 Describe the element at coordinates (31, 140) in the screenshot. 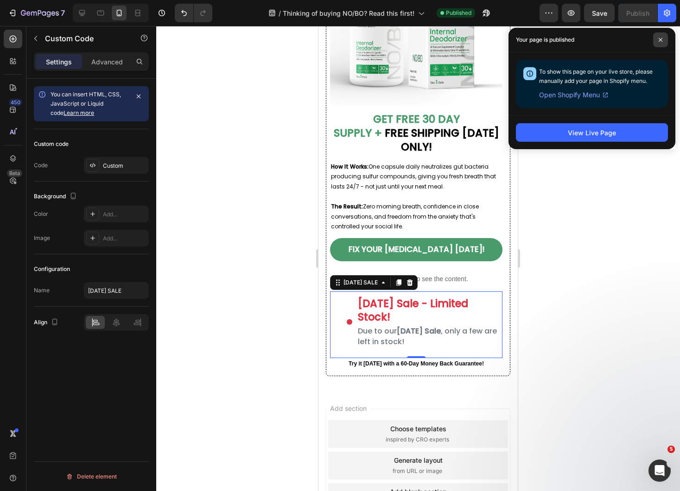

I see `strong: How It Works:` at that location.